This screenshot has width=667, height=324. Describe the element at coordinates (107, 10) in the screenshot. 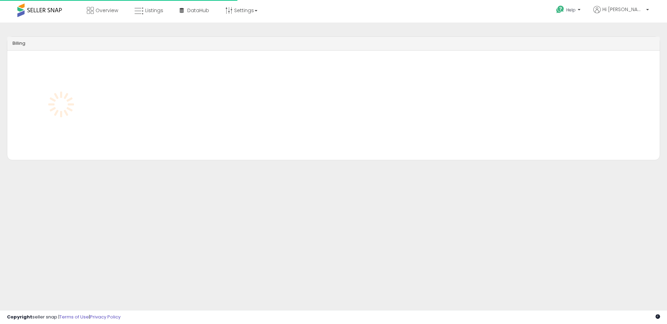

I see `span: Overview` at that location.